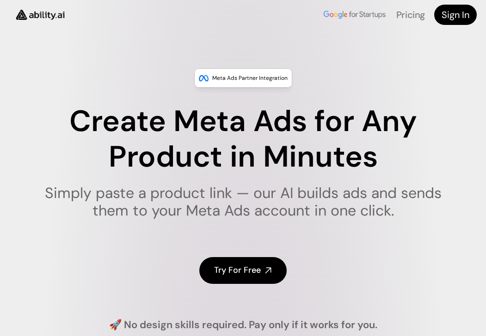 The height and width of the screenshot is (336, 486). What do you see at coordinates (243, 270) in the screenshot?
I see `a: Try For Free` at bounding box center [243, 270].